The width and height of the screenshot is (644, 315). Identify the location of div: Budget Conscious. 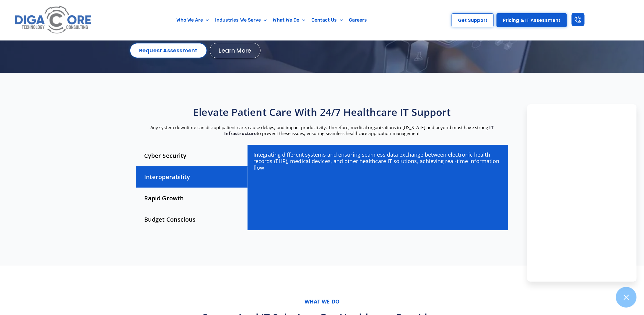
(192, 219).